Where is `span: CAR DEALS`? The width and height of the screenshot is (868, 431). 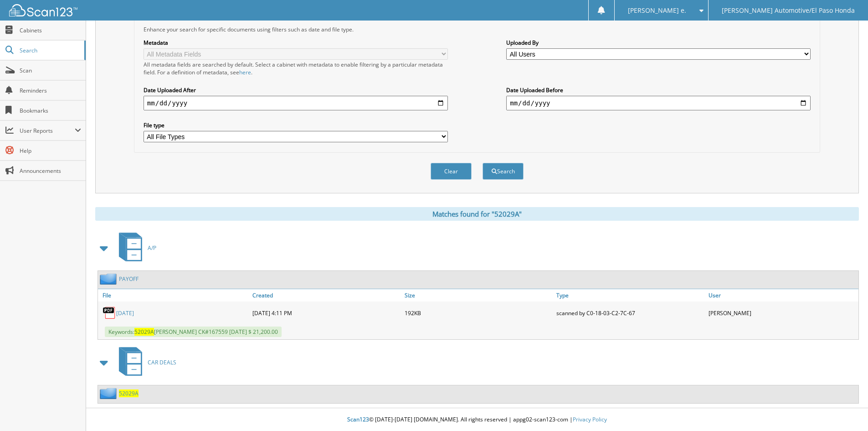
span: CAR DEALS is located at coordinates (162, 362).